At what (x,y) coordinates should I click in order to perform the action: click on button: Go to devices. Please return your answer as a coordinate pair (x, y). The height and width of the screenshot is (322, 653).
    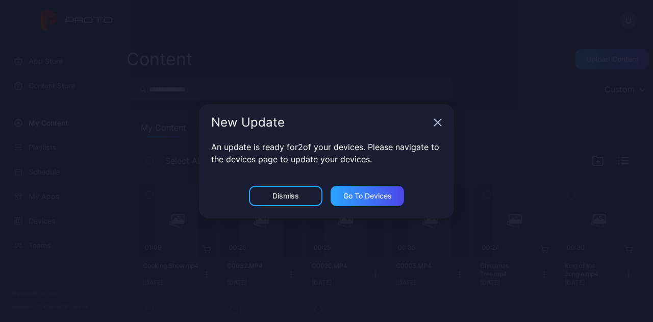
    Looking at the image, I should click on (367, 196).